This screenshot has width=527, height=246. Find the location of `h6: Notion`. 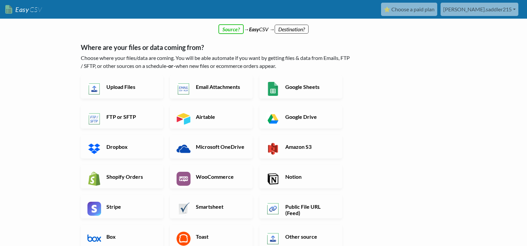

h6: Notion is located at coordinates (309, 176).